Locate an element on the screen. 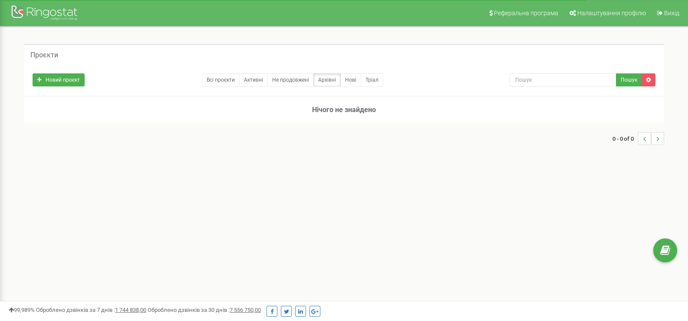 The width and height of the screenshot is (688, 321). a: Активні is located at coordinates (253, 80).